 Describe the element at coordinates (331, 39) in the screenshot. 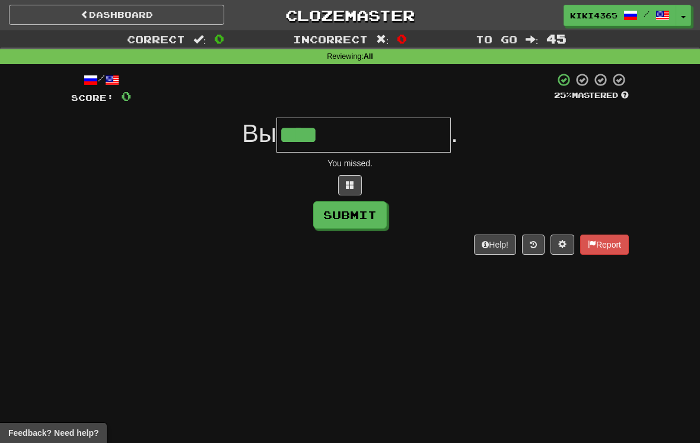

I see `span: Incorrect` at that location.